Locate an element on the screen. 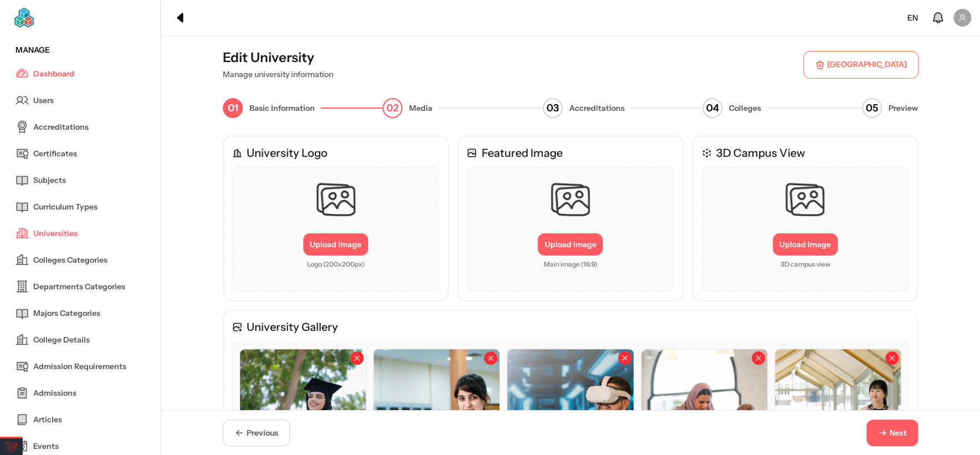  h4: 3D Campus View is located at coordinates (761, 153).